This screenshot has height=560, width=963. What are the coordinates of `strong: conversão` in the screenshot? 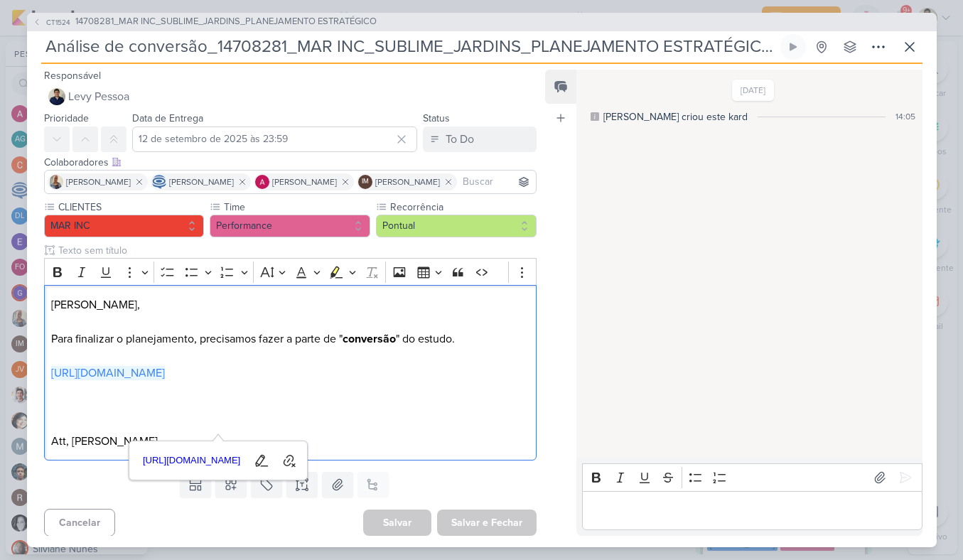 It's located at (369, 339).